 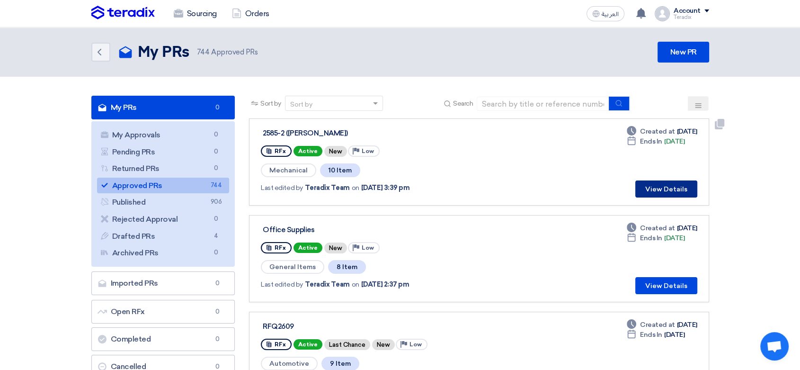 I want to click on h2: My PRs, so click(x=163, y=53).